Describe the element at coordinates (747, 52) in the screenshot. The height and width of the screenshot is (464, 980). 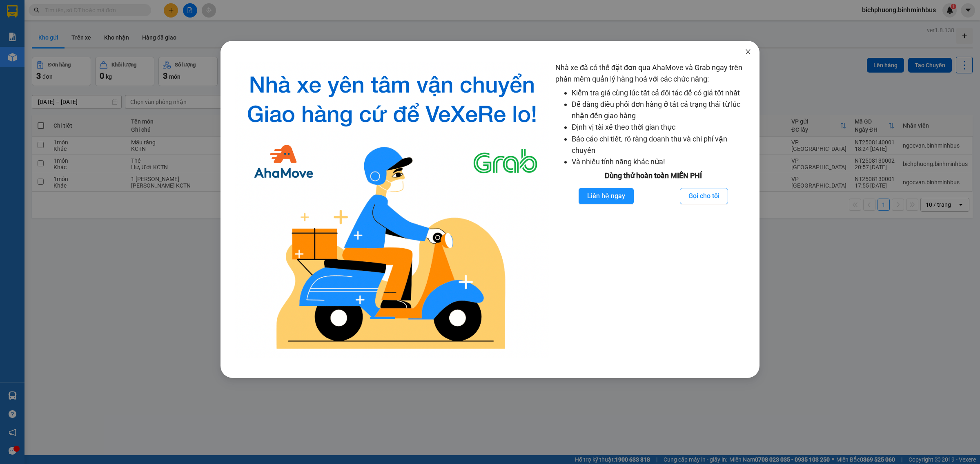
I see `span: close` at that location.